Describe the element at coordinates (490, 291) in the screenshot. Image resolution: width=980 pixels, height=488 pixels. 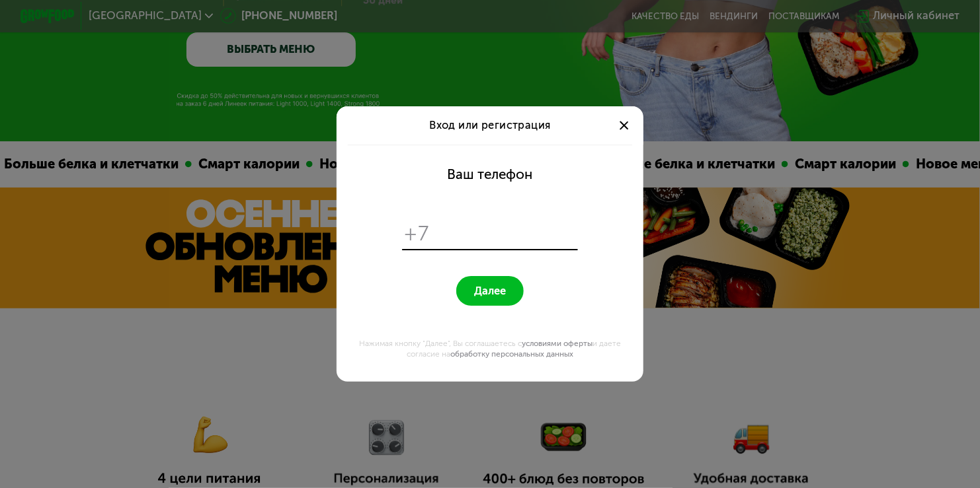
I see `span: Далее` at that location.